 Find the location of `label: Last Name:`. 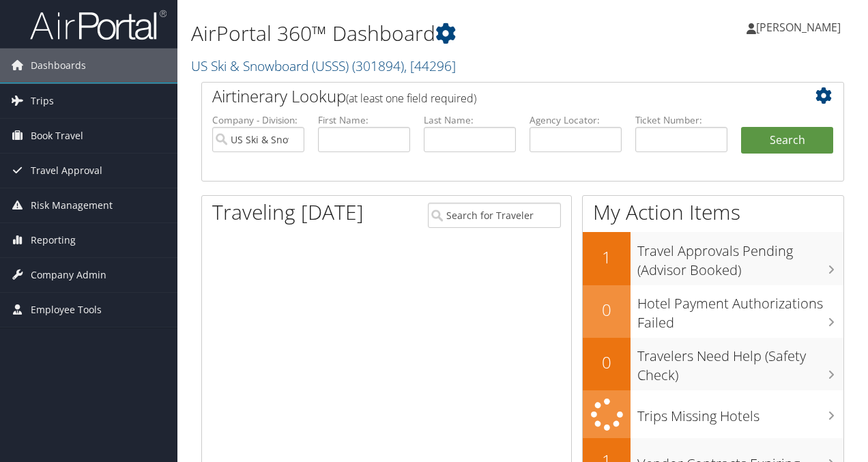

label: Last Name: is located at coordinates (469, 120).